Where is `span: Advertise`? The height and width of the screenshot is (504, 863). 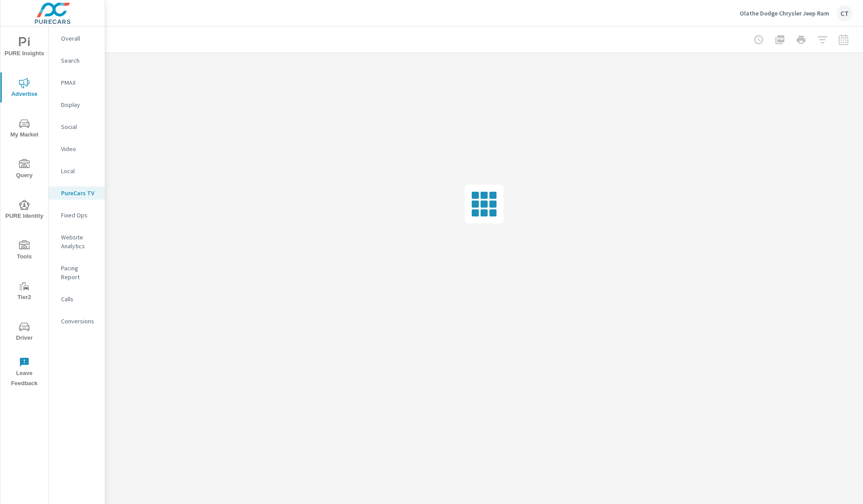
span: Advertise is located at coordinates (24, 88).